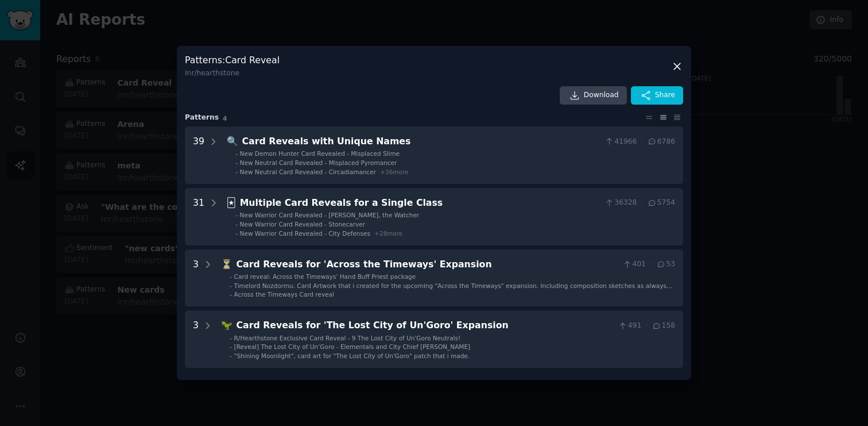 This screenshot has width=868, height=426. I want to click on span: New Demon Hunter Card Revealed - Misplaced Slime, so click(320, 154).